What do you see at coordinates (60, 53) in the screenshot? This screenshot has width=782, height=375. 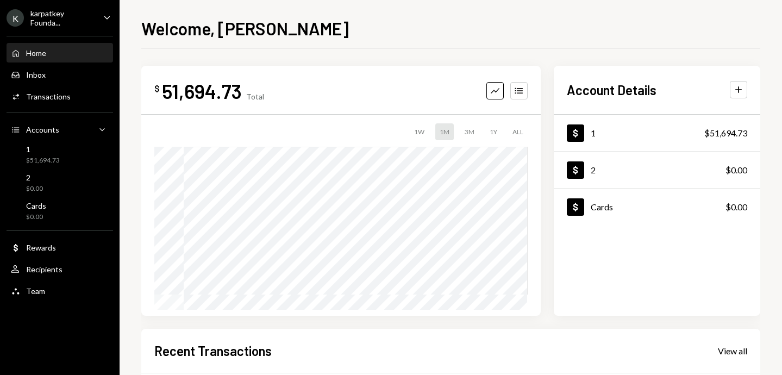 I see `a: Home` at bounding box center [60, 53].